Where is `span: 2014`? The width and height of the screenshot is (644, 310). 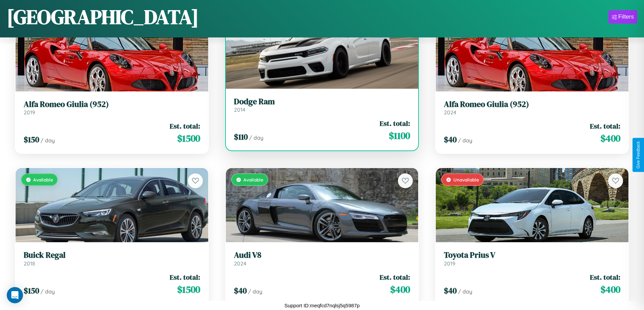
span: 2014 is located at coordinates (239, 109).